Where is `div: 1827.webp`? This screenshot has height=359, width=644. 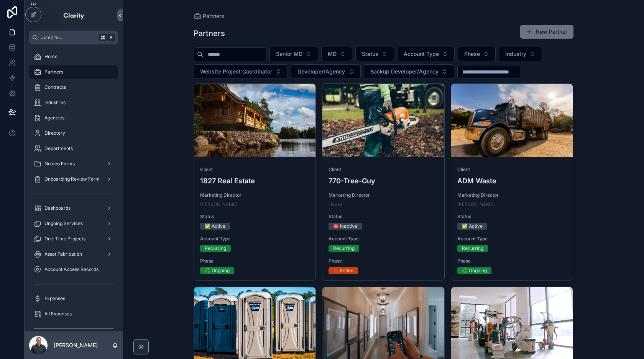 div: 1827.webp is located at coordinates (255, 120).